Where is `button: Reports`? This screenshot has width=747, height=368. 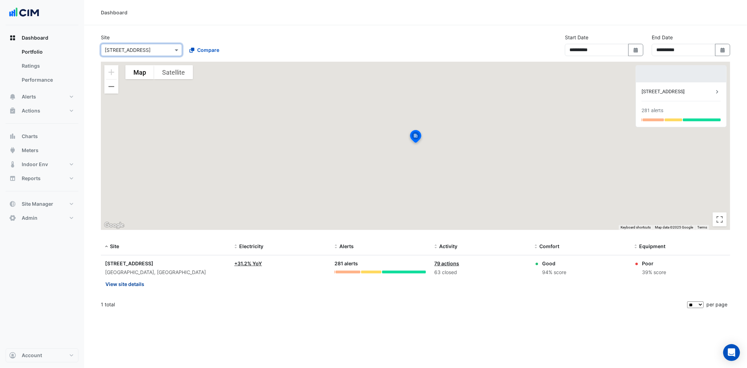 button: Reports is located at coordinates (42, 178).